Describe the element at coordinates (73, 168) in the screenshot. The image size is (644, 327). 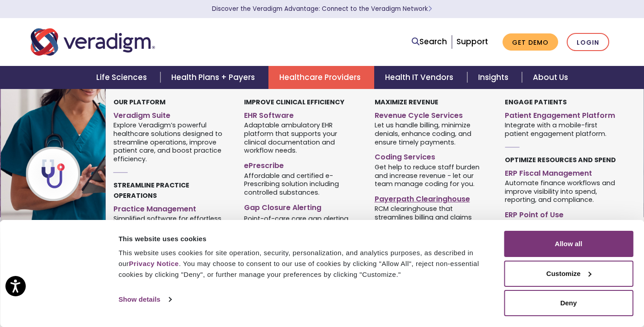
I see `img: Healthcare Provider` at that location.